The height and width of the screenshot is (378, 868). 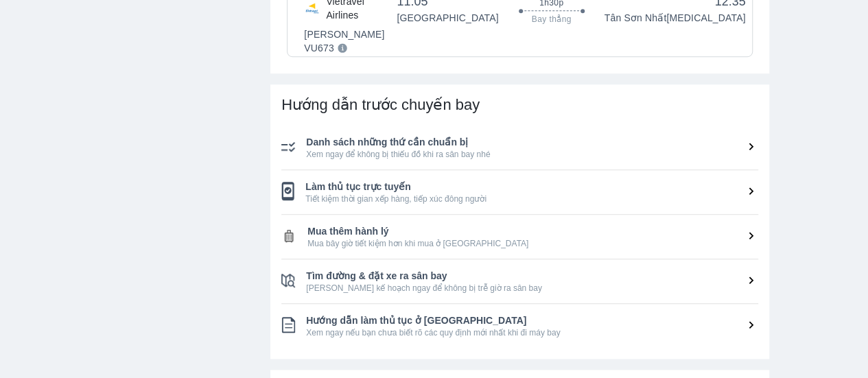 What do you see at coordinates (532, 199) in the screenshot?
I see `span: Tiết kiệm thời gian xếp hàng, tiếp xúc đông người` at bounding box center [532, 199].